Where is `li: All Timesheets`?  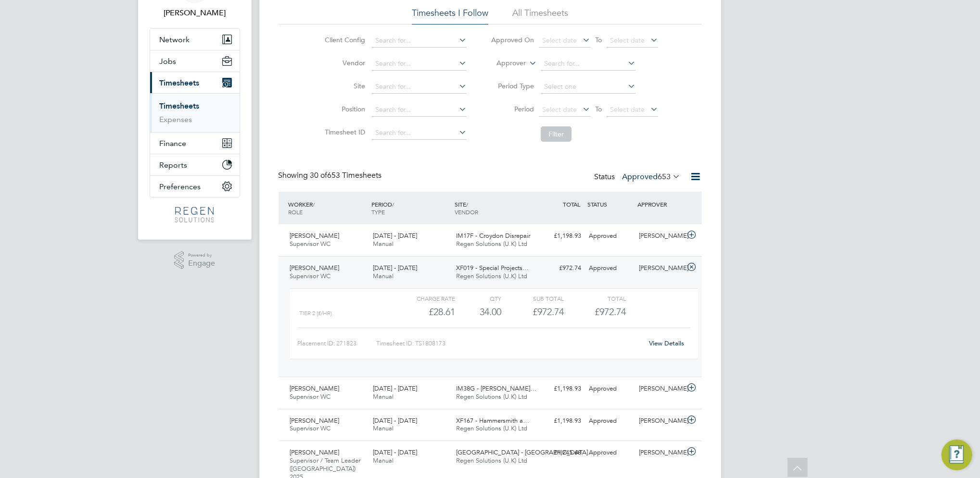 li: All Timesheets is located at coordinates (540, 16).